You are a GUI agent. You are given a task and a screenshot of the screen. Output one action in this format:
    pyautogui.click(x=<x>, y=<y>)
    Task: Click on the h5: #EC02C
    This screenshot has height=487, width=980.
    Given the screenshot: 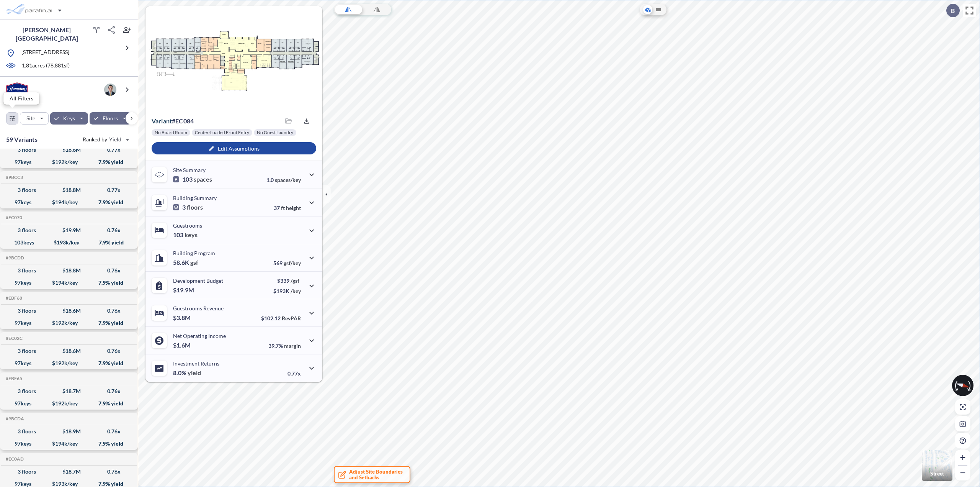 What is the action you would take?
    pyautogui.click(x=13, y=338)
    